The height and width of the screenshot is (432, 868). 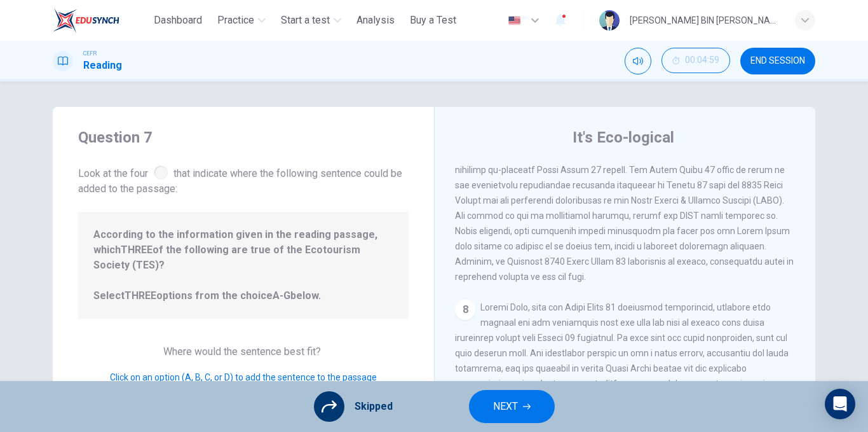 I want to click on span: Where would the sentence best fit?, so click(x=243, y=351).